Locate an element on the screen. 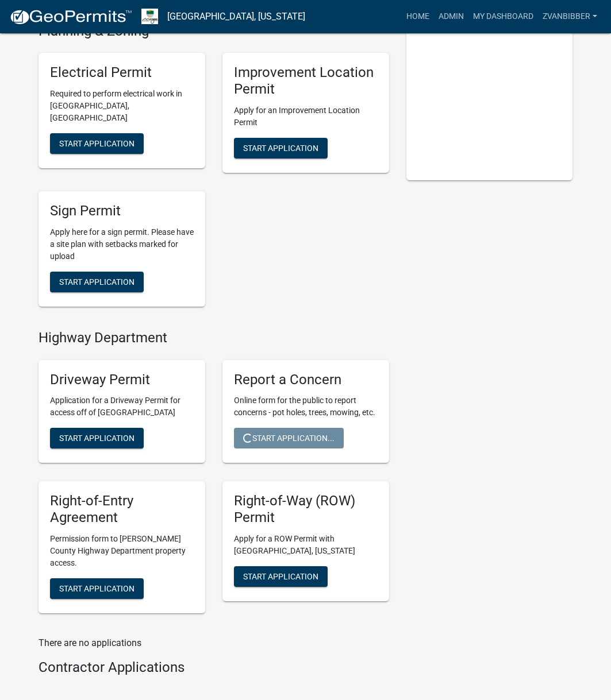 This screenshot has width=611, height=700. h4: Contractor Applications is located at coordinates (214, 667).